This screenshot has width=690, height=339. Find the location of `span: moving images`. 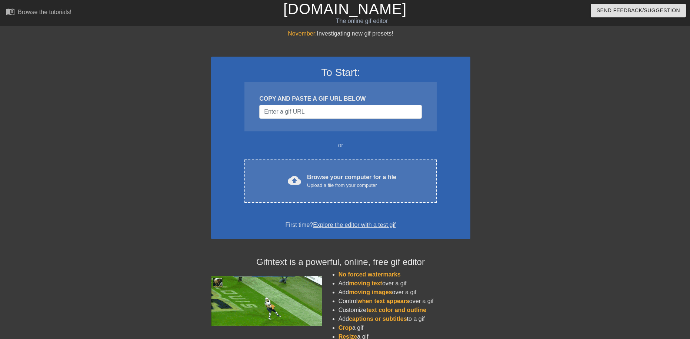

span: moving images is located at coordinates (370, 292).